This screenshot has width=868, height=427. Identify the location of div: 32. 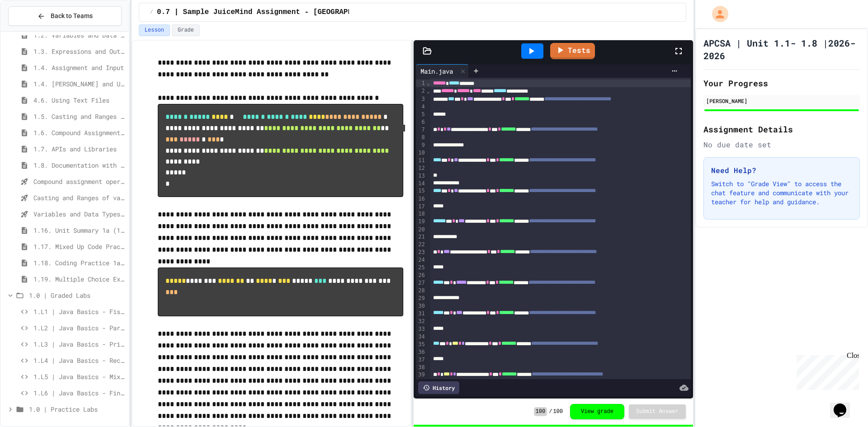
(421, 321).